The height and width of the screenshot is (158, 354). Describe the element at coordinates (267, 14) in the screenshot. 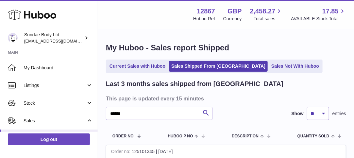

I see `a: 2,458.27 Total sales` at that location.